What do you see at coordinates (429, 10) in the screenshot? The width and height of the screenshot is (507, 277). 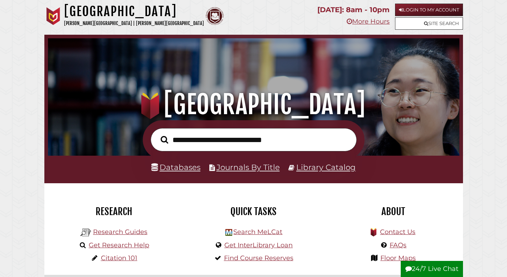 I see `a: Login to My Account` at bounding box center [429, 10].